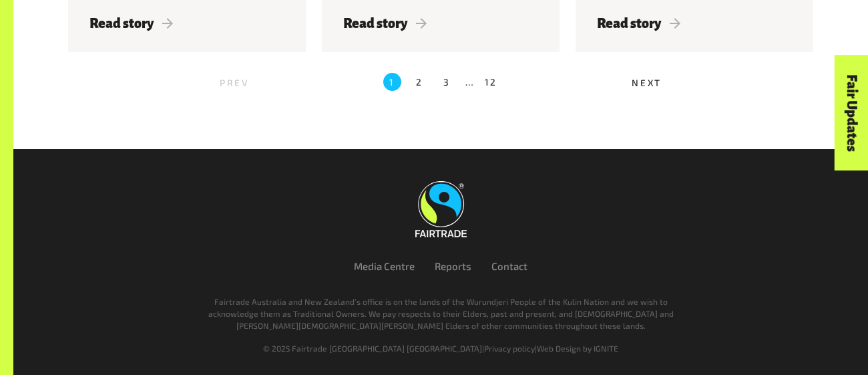  What do you see at coordinates (491, 82) in the screenshot?
I see `label: 12` at bounding box center [491, 82].